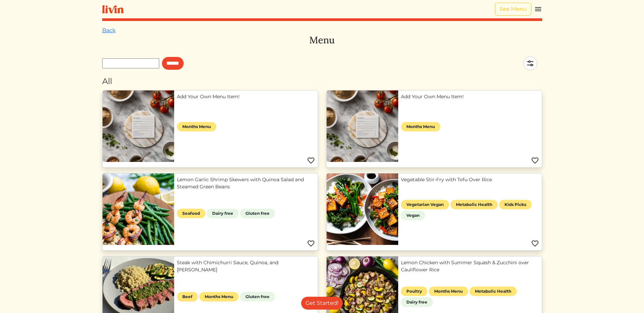 This screenshot has height=313, width=644. Describe the element at coordinates (530, 63) in the screenshot. I see `img: filter-5a7d962c2457a2d01fc3f3b070ac7679cf81506dd4bc827d76cf1eb68fb85cd7.svg` at that location.